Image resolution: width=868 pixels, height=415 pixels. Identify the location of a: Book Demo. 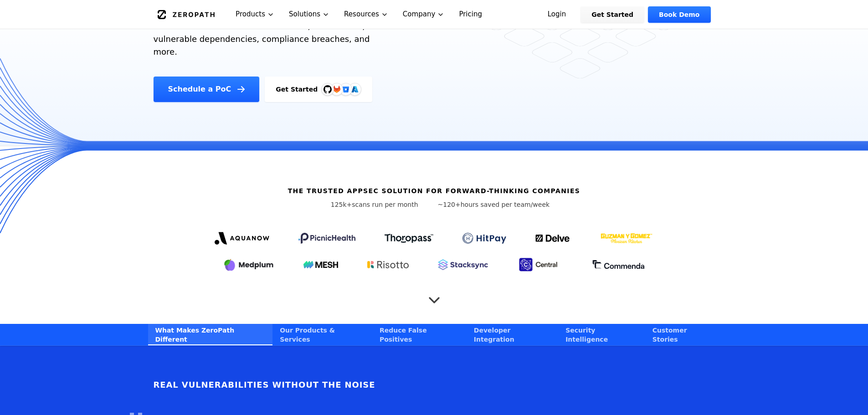
(679, 15).